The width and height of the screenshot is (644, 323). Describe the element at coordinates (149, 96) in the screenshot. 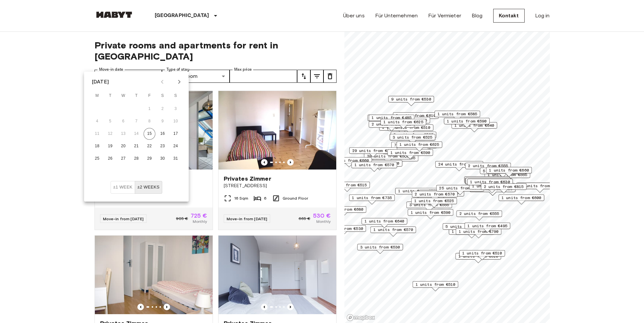

I see `span: Friday` at that location.